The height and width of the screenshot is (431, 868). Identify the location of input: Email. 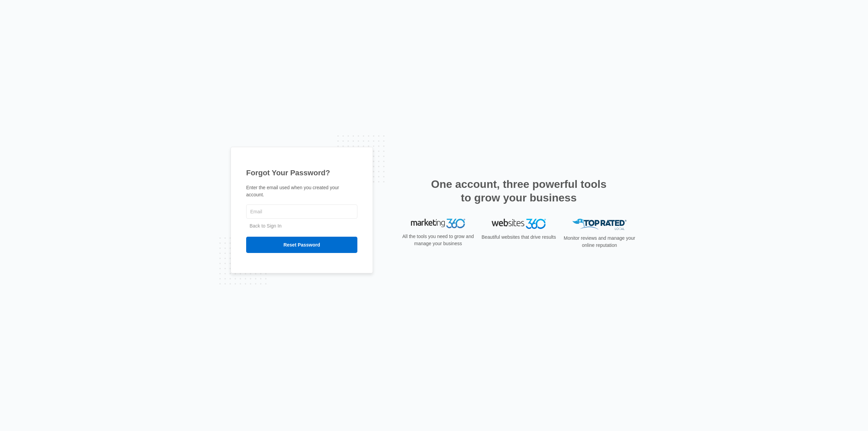
(302, 211).